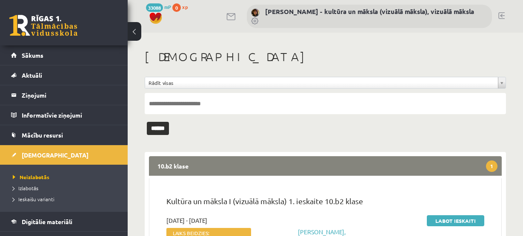 The image size is (523, 236). Describe the element at coordinates (168, 7) in the screenshot. I see `span: mP` at that location.